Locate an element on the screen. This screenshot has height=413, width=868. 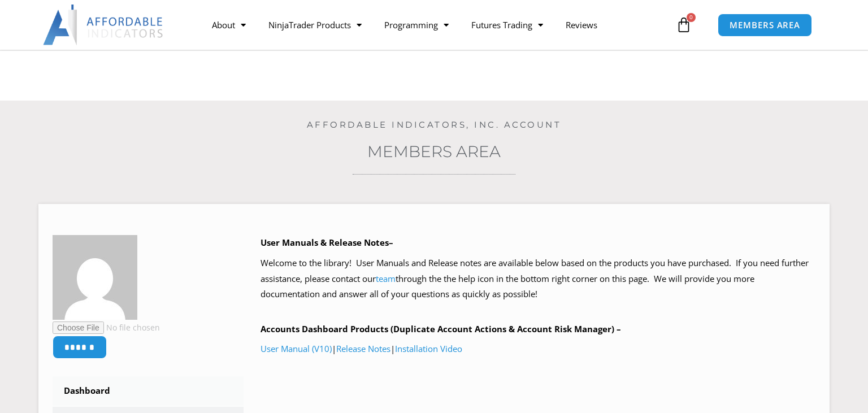
span: MEMBERS AREA is located at coordinates (765, 25).